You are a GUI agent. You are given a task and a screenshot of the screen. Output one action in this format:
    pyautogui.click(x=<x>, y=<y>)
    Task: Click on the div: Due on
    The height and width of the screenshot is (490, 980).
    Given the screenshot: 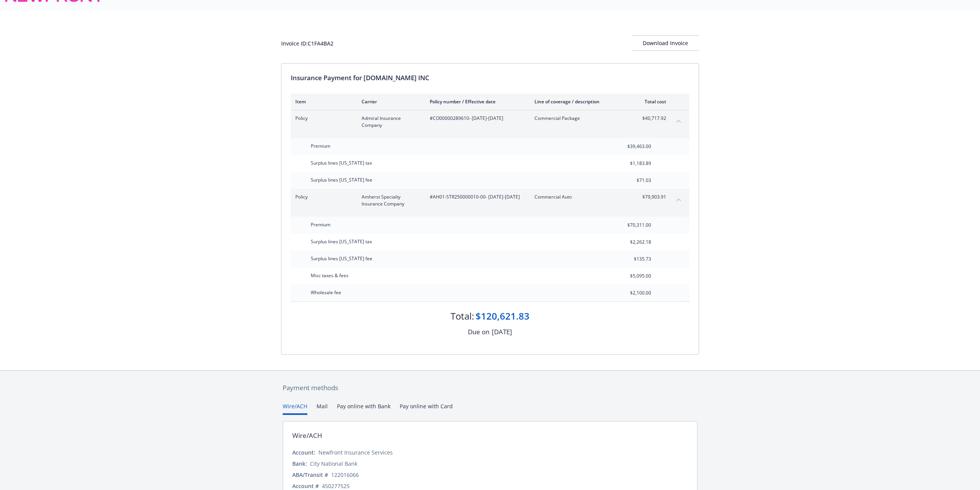 What is the action you would take?
    pyautogui.click(x=478, y=332)
    